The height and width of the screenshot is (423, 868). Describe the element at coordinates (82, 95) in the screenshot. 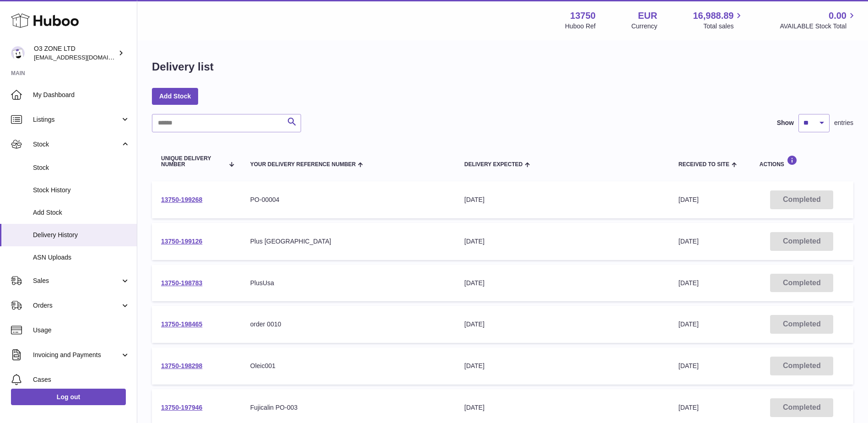

I see `span: My Dashboard` at that location.